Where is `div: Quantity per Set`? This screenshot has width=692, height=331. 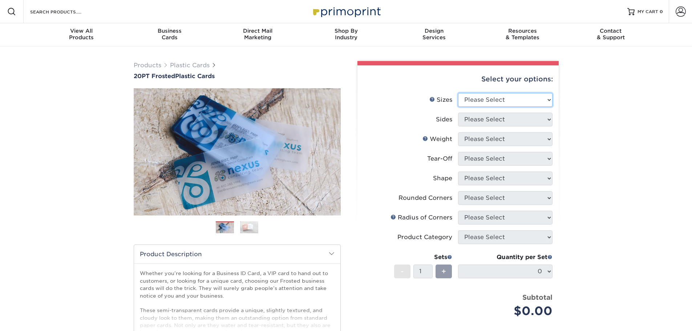
div: Quantity per Set is located at coordinates (505, 257).